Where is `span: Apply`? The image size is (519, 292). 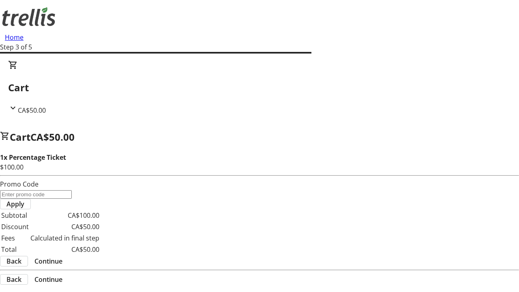 span: Apply is located at coordinates (15, 204).